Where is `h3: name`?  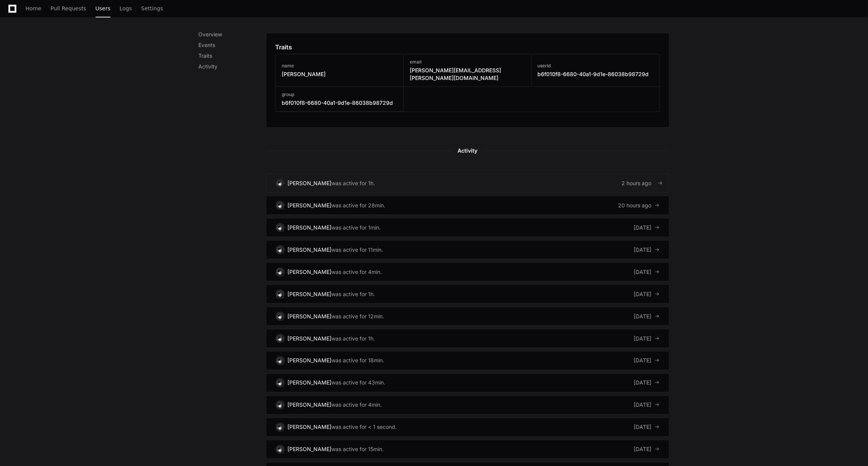
h3: name is located at coordinates (304, 66).